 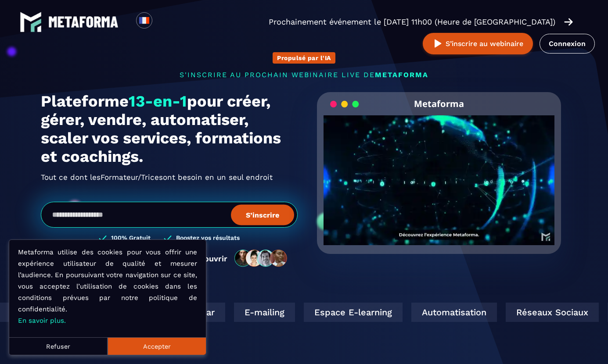 What do you see at coordinates (132, 177) in the screenshot?
I see `span: Formateur/Trices` at bounding box center [132, 177].